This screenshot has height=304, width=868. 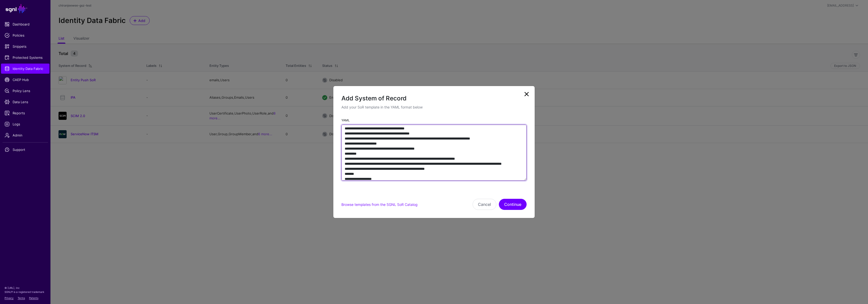 I want to click on button: Continue, so click(x=513, y=205).